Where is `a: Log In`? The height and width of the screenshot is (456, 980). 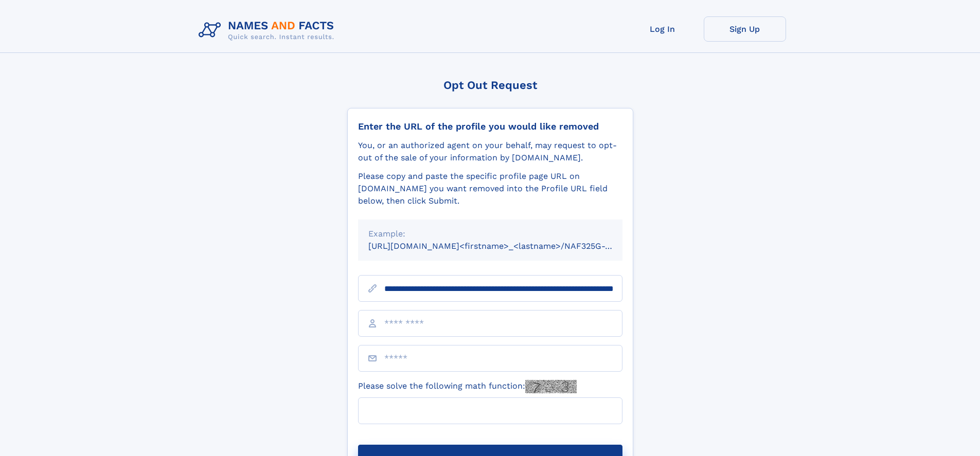 a: Log In is located at coordinates (663, 29).